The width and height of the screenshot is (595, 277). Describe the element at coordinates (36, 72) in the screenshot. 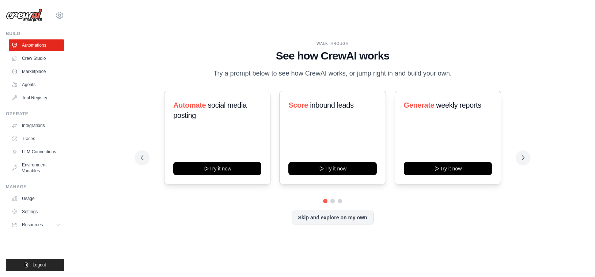

I see `a: Marketplace` at that location.